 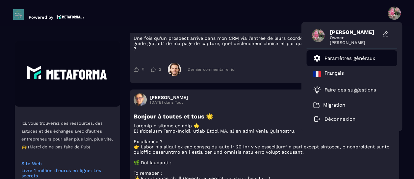 I want to click on p: Bonjour, Une fois qu'un prospect arrive dans mon CRM via l'entrée de leurs coordonnées depuis le ..., so click(x=264, y=38).